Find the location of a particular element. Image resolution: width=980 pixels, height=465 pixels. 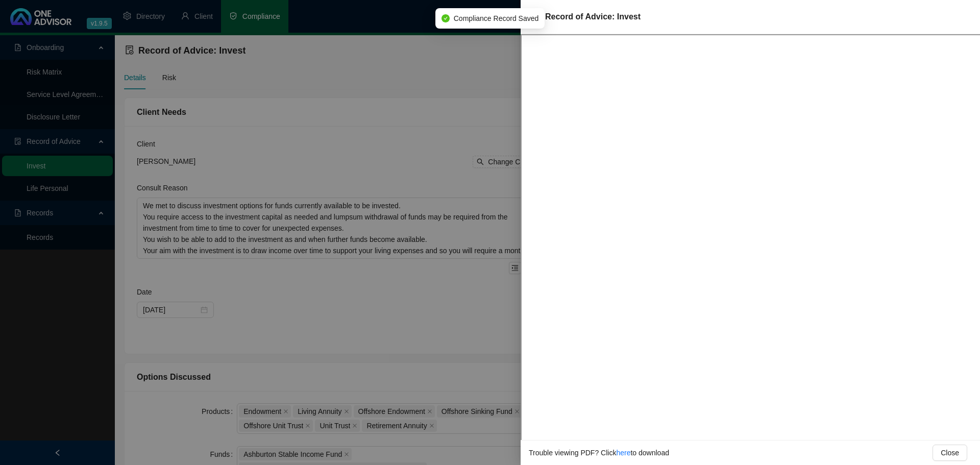

span: Compliance Record Saved is located at coordinates (496, 19).